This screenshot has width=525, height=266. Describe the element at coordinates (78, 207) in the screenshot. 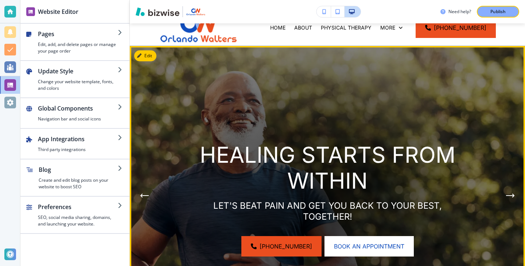

I see `h2: Preferences` at that location.